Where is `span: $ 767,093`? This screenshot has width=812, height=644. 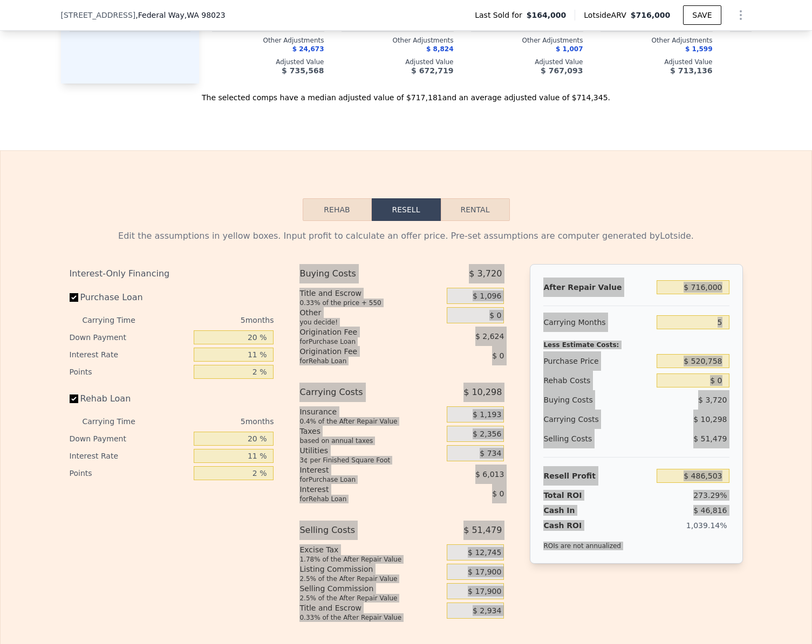 span: $ 767,093 is located at coordinates (561, 71).